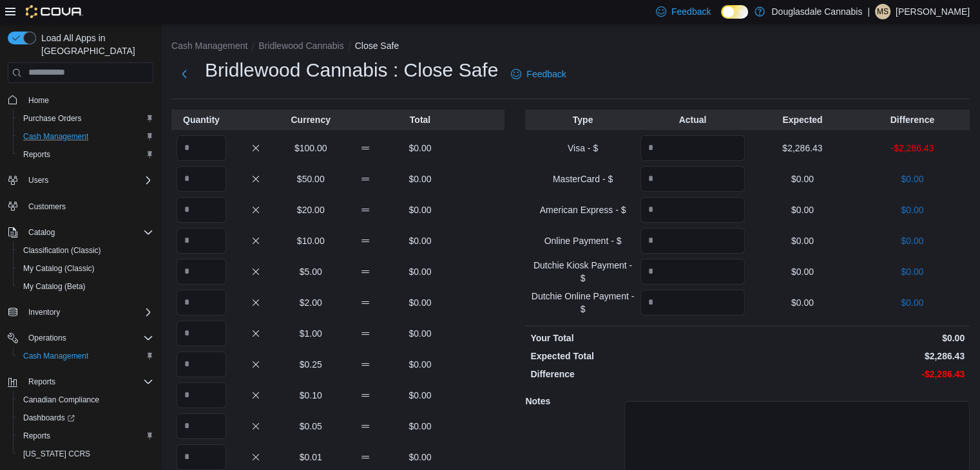  I want to click on a: My Catalog (Classic), so click(59, 269).